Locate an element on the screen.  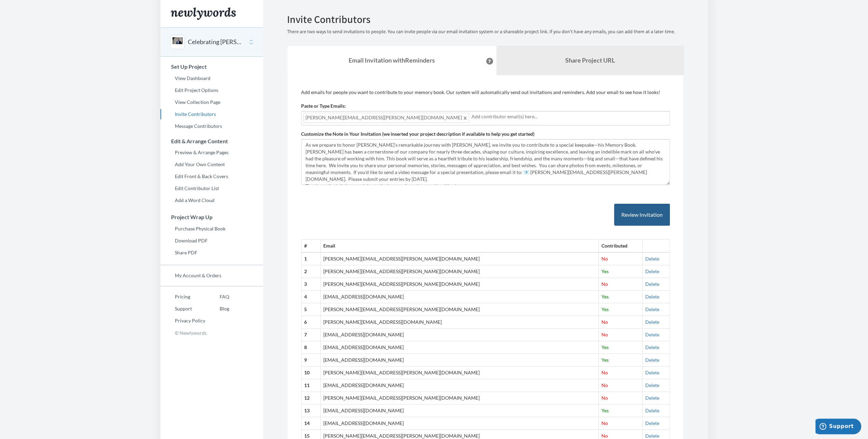
b: Share Project URL is located at coordinates (590, 60).